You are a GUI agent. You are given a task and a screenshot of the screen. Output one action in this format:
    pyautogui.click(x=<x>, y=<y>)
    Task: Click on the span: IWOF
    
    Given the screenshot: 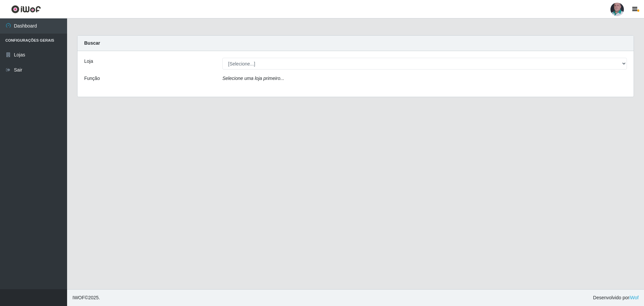 What is the action you would take?
    pyautogui.click(x=79, y=297)
    